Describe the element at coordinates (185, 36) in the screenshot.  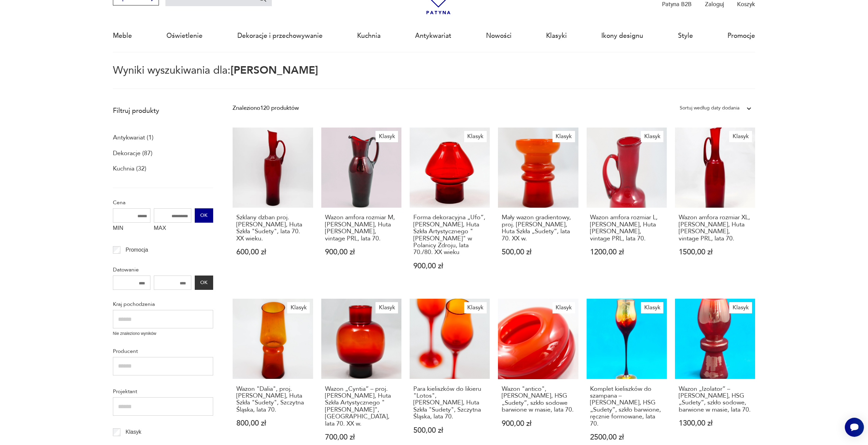
I see `a: Oświetlenie` at that location.